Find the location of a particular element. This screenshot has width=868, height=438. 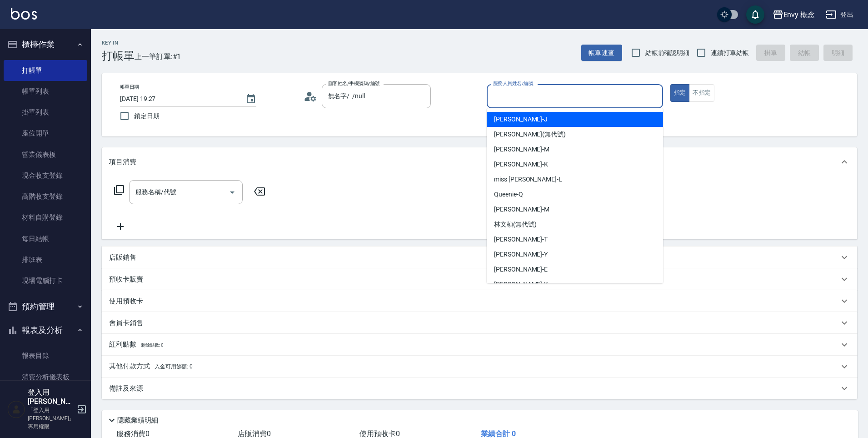

span: 結帳前確認明細 is located at coordinates (668, 53).